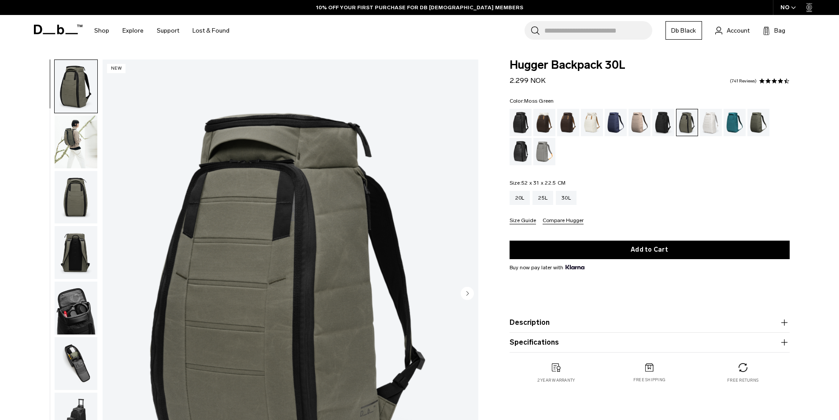 This screenshot has height=420, width=839. What do you see at coordinates (162, 30) in the screenshot?
I see `nav: Main Navigation` at bounding box center [162, 30].